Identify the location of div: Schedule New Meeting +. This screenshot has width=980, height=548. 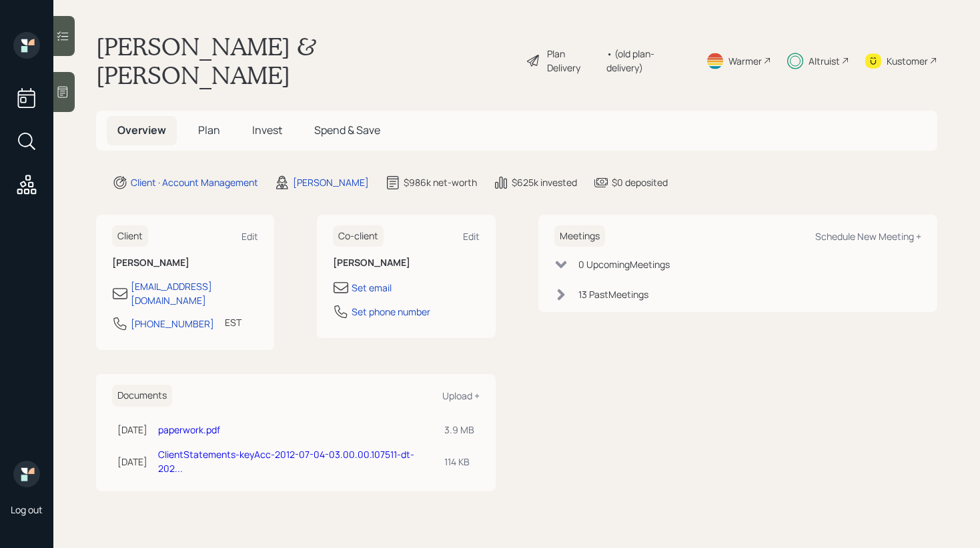
(869, 236).